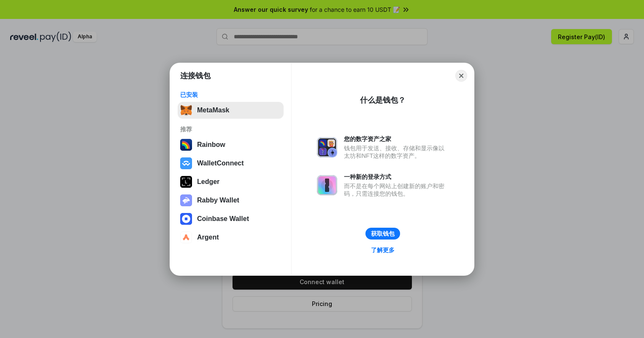  Describe the element at coordinates (208, 182) in the screenshot. I see `div: Ledger` at that location.